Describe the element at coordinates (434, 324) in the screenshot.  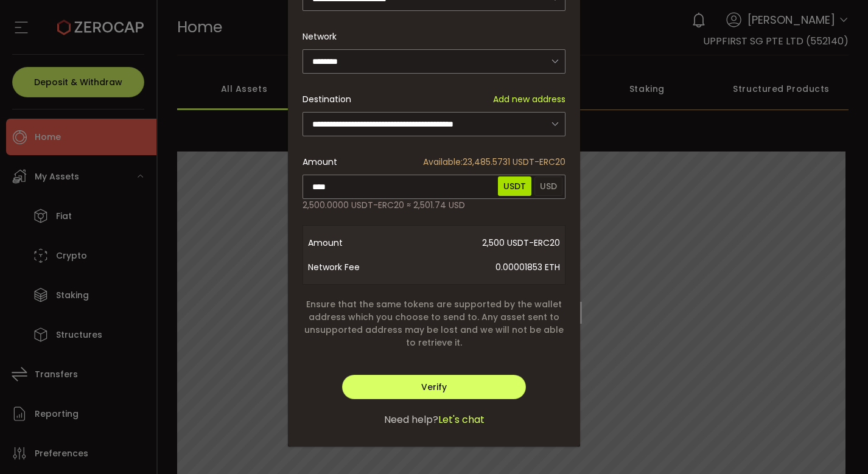
I see `span: Ensure that the same tokens are supported by the wallet address which you choose to send to. Any ...` at that location.